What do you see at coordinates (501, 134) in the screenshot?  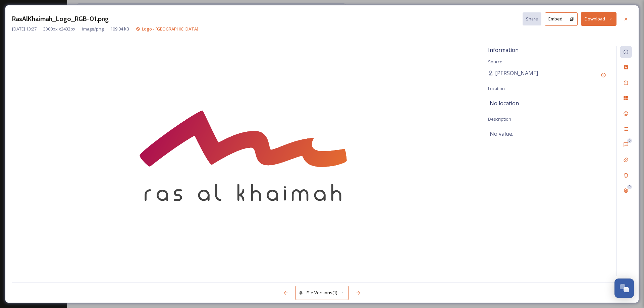 I see `span: No value.` at bounding box center [501, 134].